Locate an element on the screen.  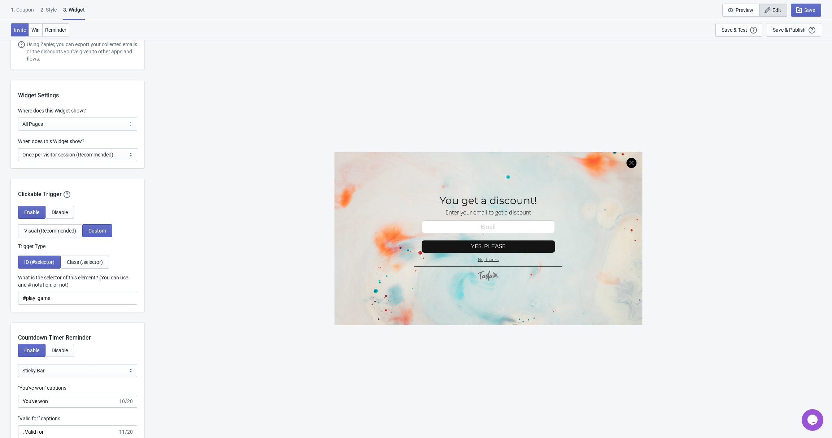
input: ID or Class is located at coordinates (78, 298).